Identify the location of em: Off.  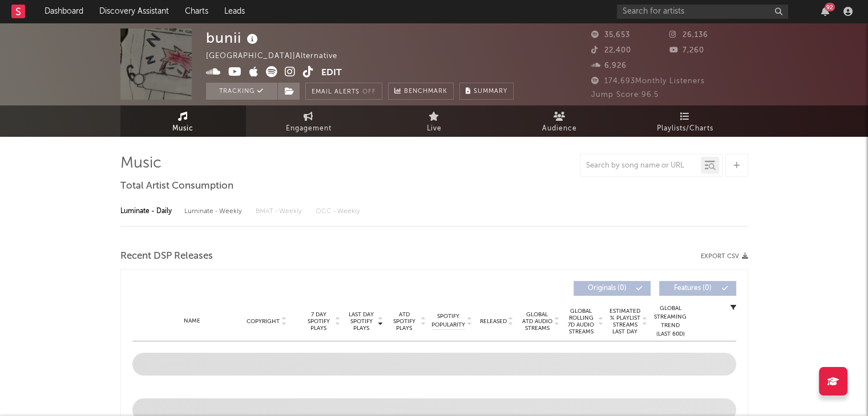
(369, 92).